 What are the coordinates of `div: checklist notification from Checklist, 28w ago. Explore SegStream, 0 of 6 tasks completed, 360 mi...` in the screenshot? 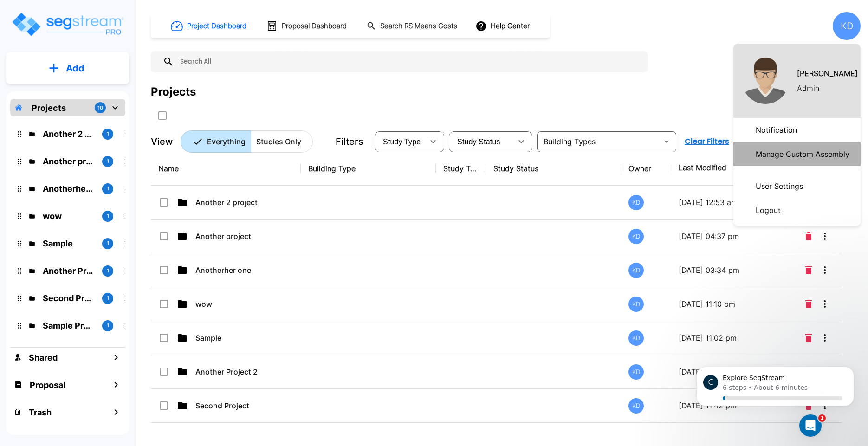 It's located at (93, 30).